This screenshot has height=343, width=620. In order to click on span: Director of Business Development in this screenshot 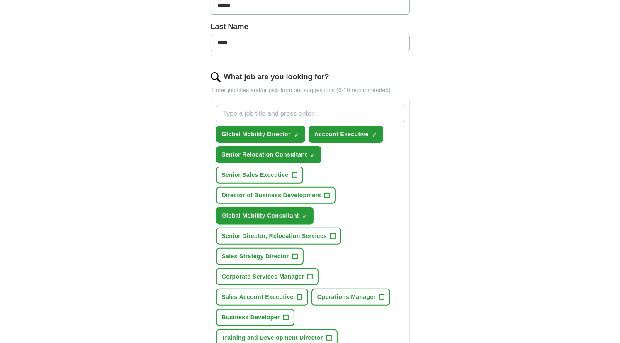, I will do `click(272, 195)`.